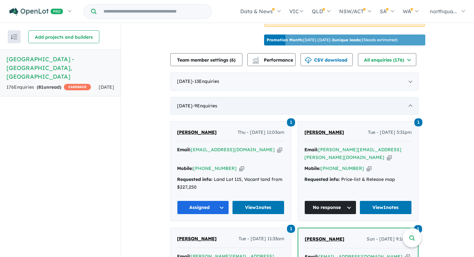  I want to click on button: No response, so click(330, 207).